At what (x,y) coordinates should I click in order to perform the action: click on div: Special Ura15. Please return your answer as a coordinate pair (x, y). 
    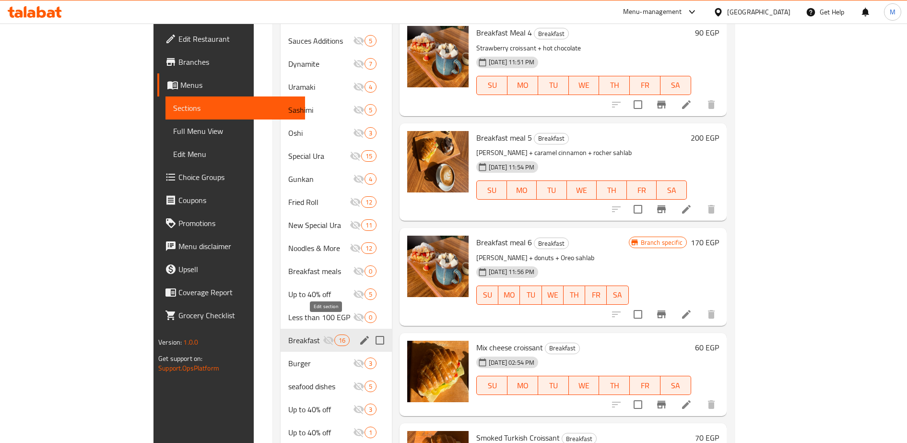
    Looking at the image, I should click on (336, 156).